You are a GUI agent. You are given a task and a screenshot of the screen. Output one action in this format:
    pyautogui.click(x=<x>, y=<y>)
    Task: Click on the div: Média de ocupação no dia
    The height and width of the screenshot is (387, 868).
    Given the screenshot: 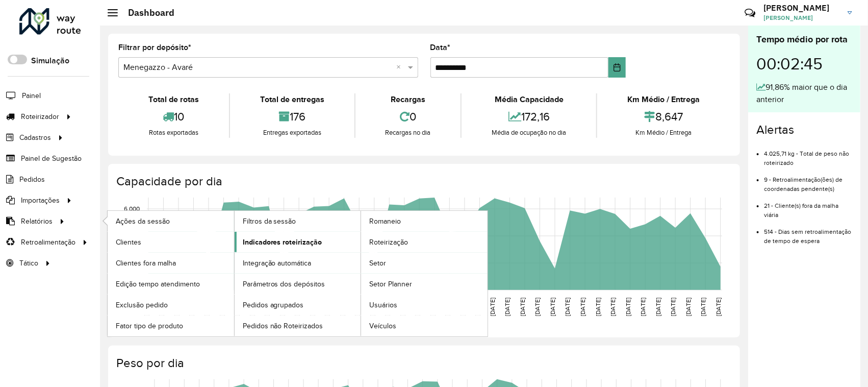 What is the action you would take?
    pyautogui.click(x=529, y=133)
    